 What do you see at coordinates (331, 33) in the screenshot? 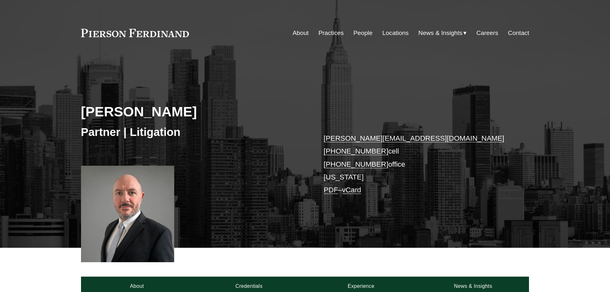
I see `a: Practices` at bounding box center [331, 33].